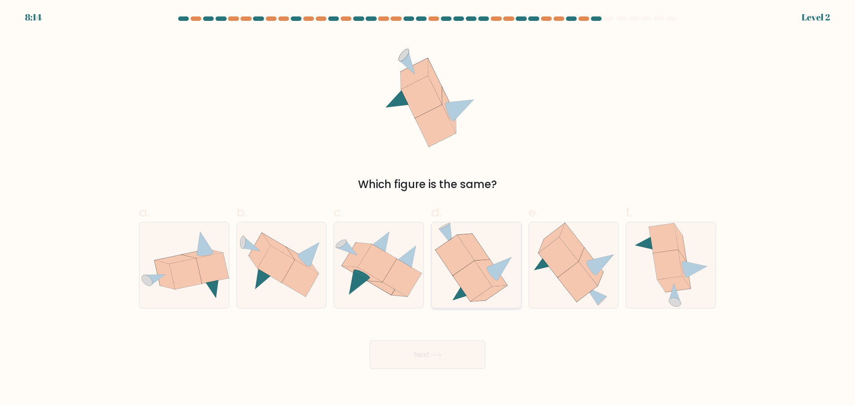  I want to click on button: Next, so click(427, 355).